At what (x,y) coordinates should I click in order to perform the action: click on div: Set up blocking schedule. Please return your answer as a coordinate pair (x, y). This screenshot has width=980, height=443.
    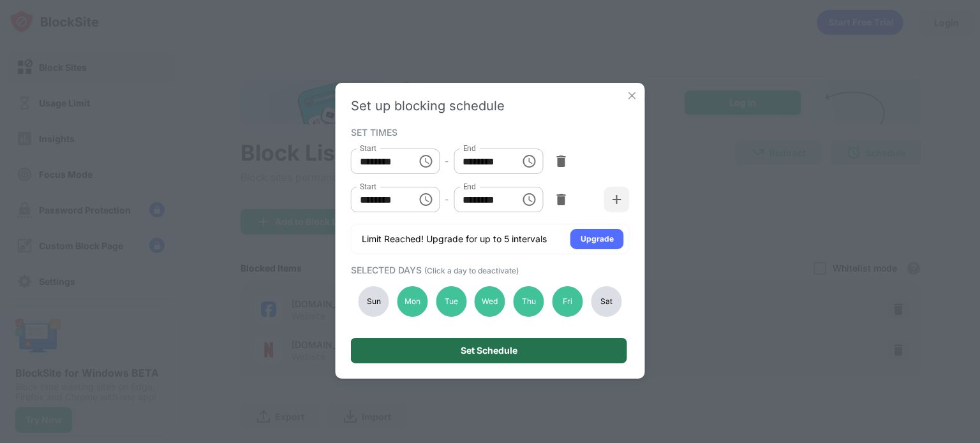
    Looking at the image, I should click on (490, 106).